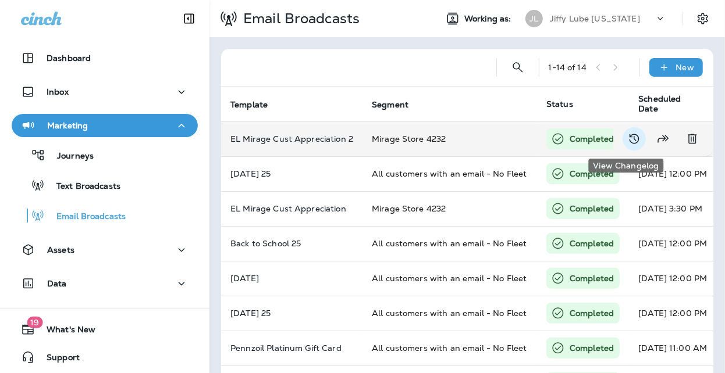 The height and width of the screenshot is (373, 725). What do you see at coordinates (291, 348) in the screenshot?
I see `p: Pennzoil Platinum Gift Card` at bounding box center [291, 348].